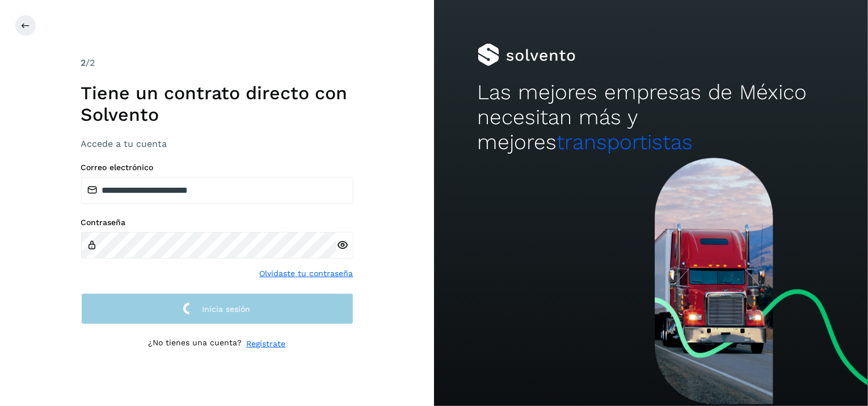 The image size is (868, 406). I want to click on h3: Accede a tu cuenta, so click(217, 144).